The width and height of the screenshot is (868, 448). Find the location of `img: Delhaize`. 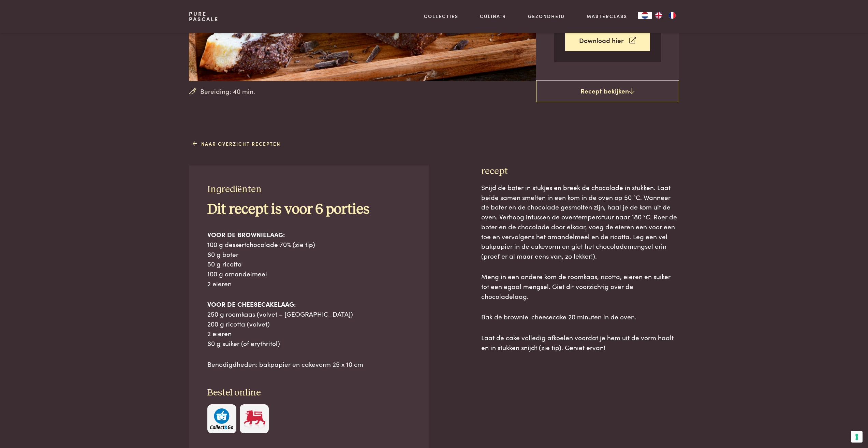

img: Delhaize is located at coordinates (255, 419).